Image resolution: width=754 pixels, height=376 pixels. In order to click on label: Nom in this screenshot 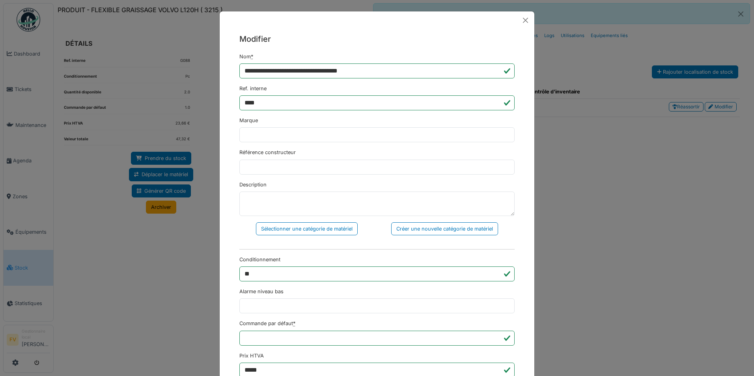, I will do `click(246, 56)`.